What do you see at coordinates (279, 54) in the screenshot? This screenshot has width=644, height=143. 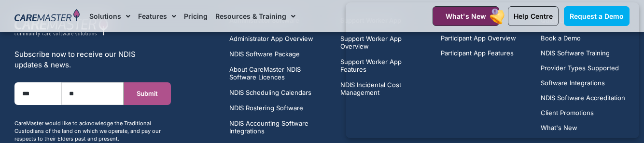 I see `a: NDIS Software Package` at bounding box center [279, 54].